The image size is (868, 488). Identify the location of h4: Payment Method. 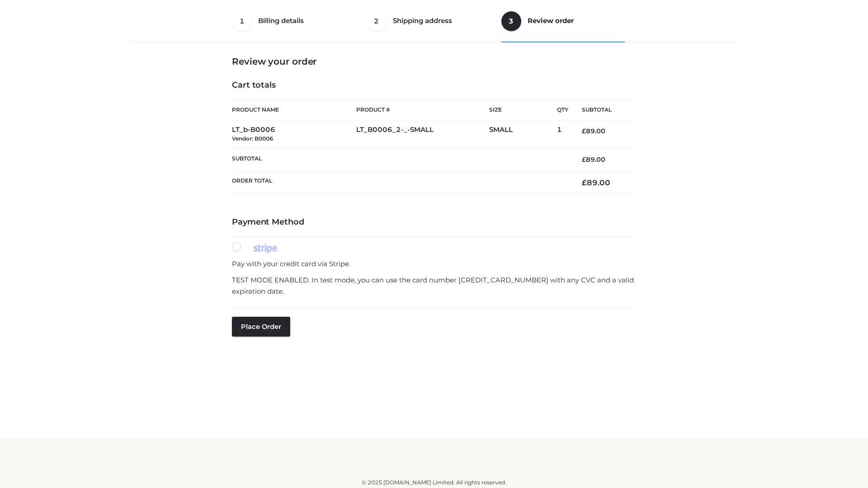
(434, 223).